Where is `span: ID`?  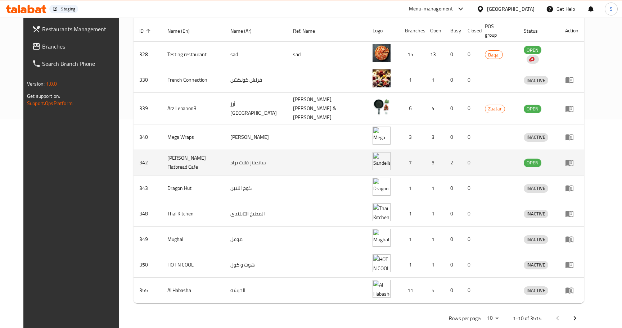 span: ID is located at coordinates (146, 31).